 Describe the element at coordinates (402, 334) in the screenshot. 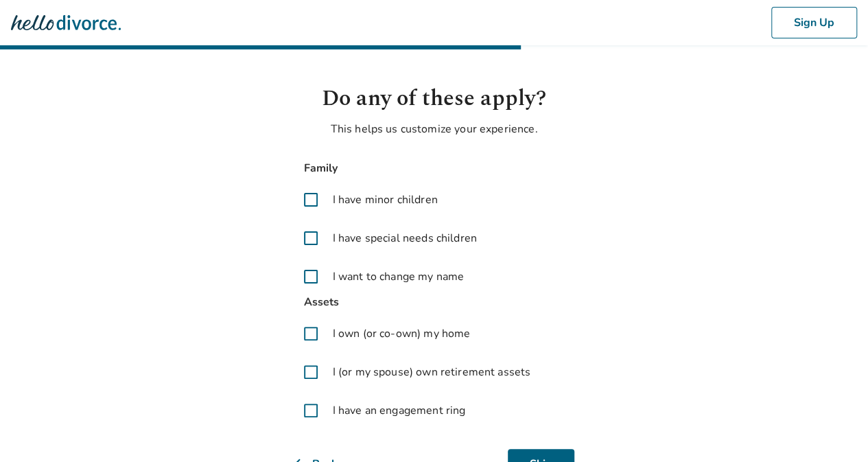

I see `span: I own (or co-own) my home` at that location.